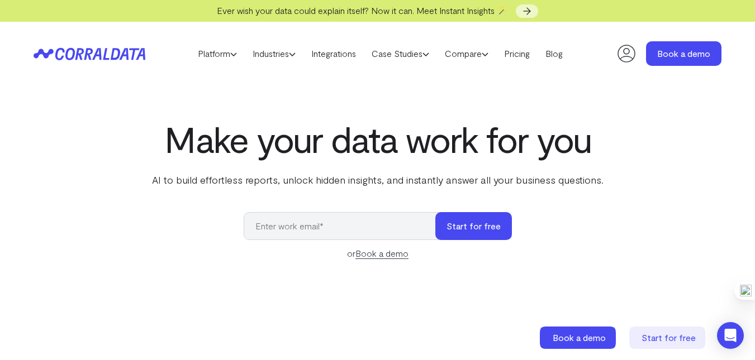  What do you see at coordinates (334, 54) in the screenshot?
I see `a: Integrations` at bounding box center [334, 54].